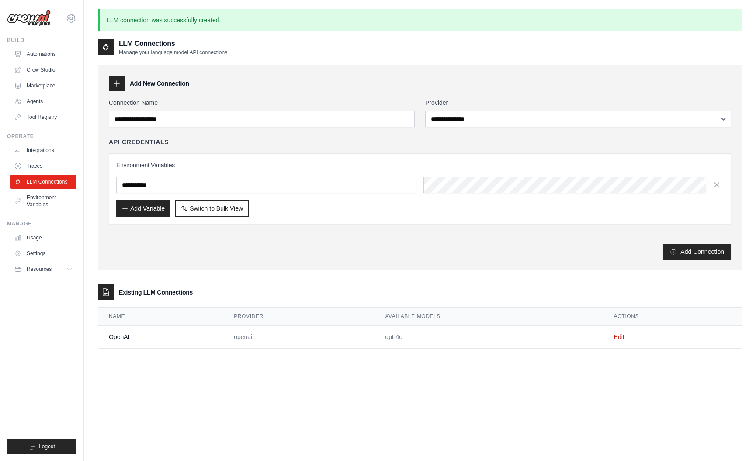  What do you see at coordinates (262, 103) in the screenshot?
I see `label: Connection Name` at bounding box center [262, 103].